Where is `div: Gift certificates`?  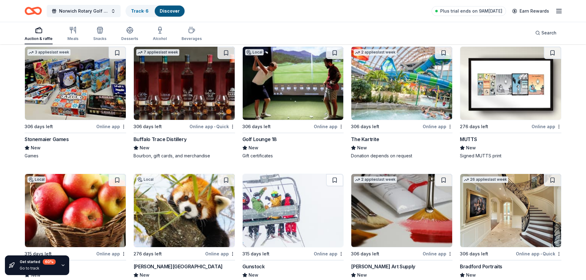
div: Gift certificates is located at coordinates (293, 156).